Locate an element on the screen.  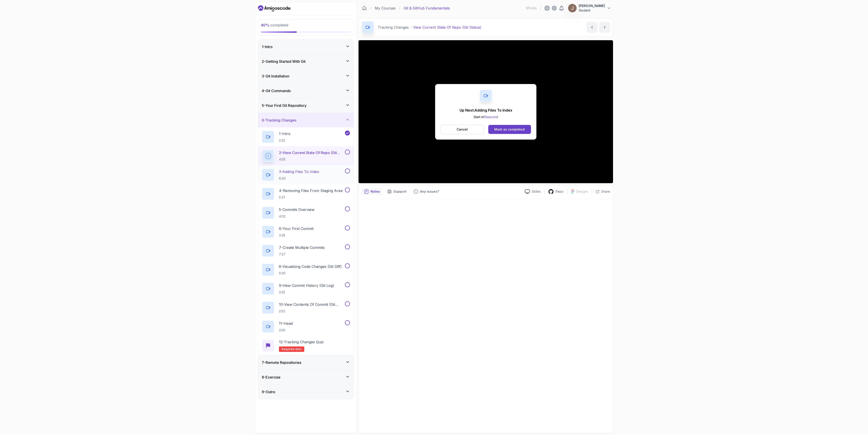
button: 7-Create Multiple Commits7:27 is located at coordinates (306, 251).